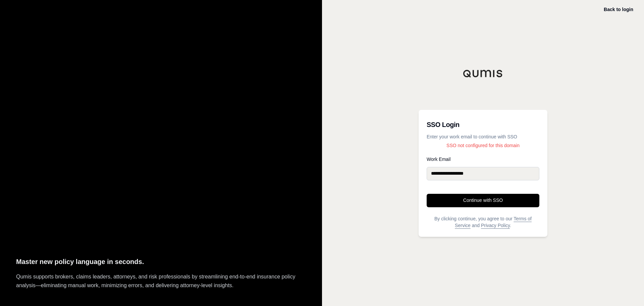 The width and height of the screenshot is (644, 306). Describe the element at coordinates (493, 222) in the screenshot. I see `a: Terms of Service` at that location.